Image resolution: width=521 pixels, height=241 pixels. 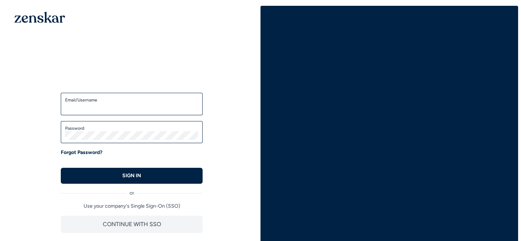 I want to click on button: SIGN IN, so click(x=132, y=176).